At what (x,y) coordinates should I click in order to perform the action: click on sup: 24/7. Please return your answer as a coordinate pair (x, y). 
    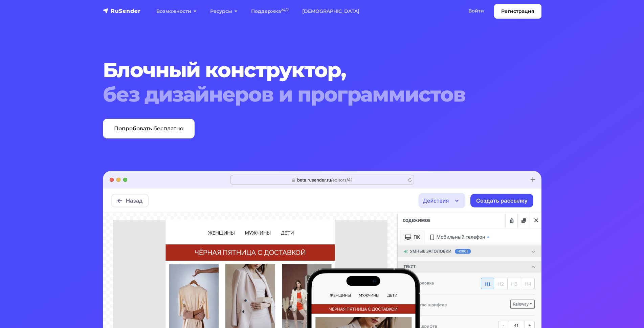
    Looking at the image, I should click on (285, 10).